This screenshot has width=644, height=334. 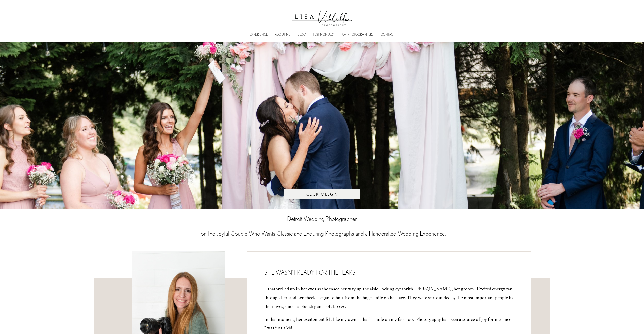 What do you see at coordinates (388, 34) in the screenshot?
I see `a: CONTACT` at bounding box center [388, 34].